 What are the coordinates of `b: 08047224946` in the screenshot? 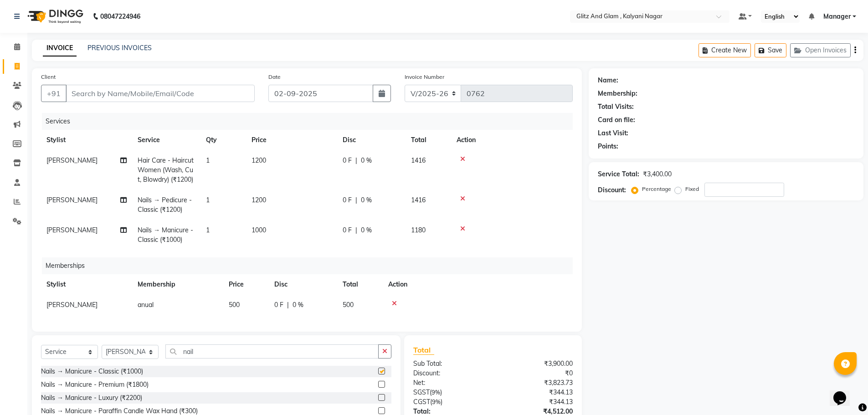 It's located at (121, 16).